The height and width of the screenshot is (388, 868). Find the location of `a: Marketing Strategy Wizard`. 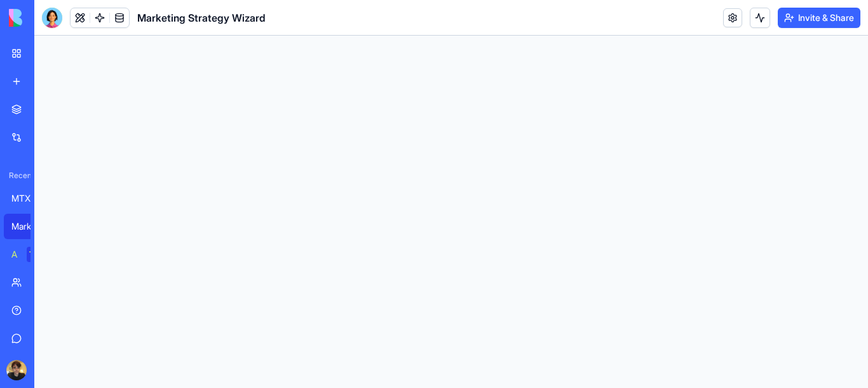

a: Marketing Strategy Wizard is located at coordinates (30, 226).